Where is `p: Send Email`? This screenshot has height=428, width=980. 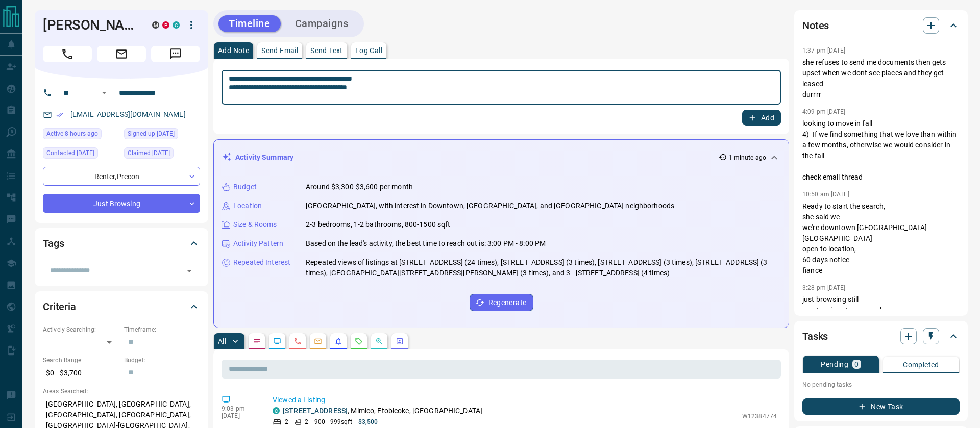
p: Send Email is located at coordinates (280, 51).